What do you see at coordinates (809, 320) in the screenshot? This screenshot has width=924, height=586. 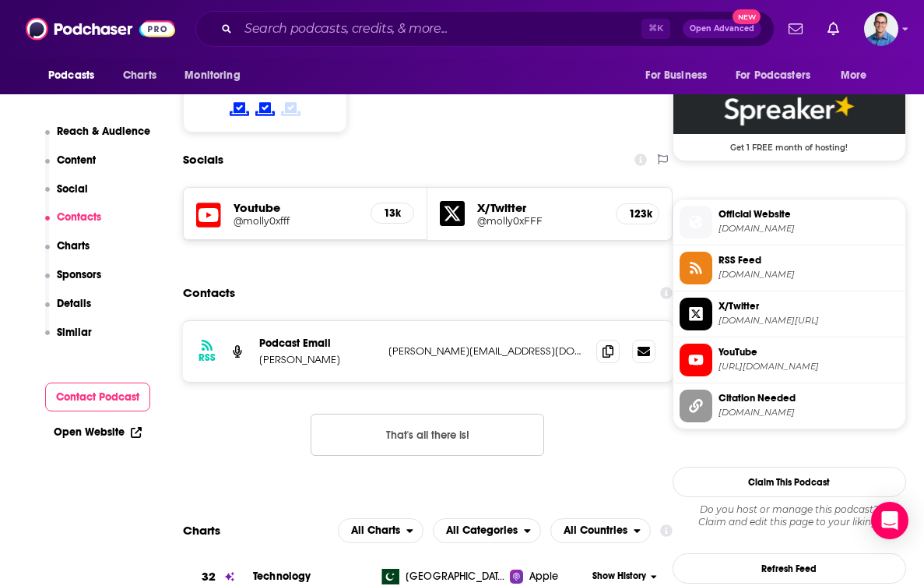 I see `span: twitter.com/molly0xFFF` at bounding box center [809, 320].